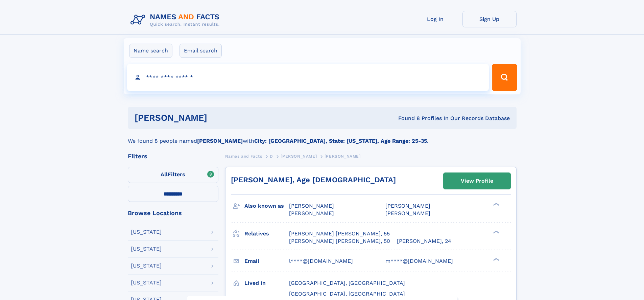 The image size is (644, 300). What do you see at coordinates (151, 51) in the screenshot?
I see `label: Name search` at bounding box center [151, 51].